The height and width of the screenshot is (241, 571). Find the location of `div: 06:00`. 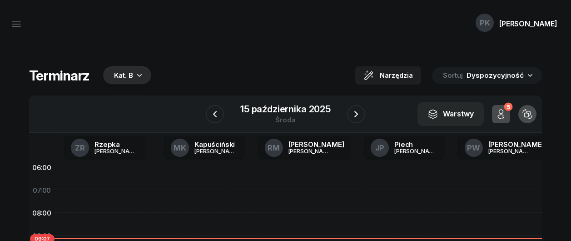

div: 06:00 is located at coordinates (42, 167).